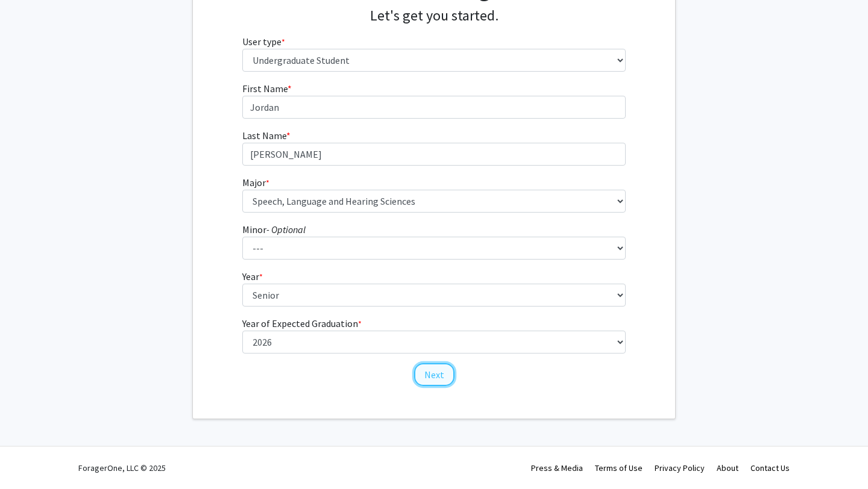 The image size is (868, 489). Describe the element at coordinates (253, 277) in the screenshot. I see `label: Year` at that location.